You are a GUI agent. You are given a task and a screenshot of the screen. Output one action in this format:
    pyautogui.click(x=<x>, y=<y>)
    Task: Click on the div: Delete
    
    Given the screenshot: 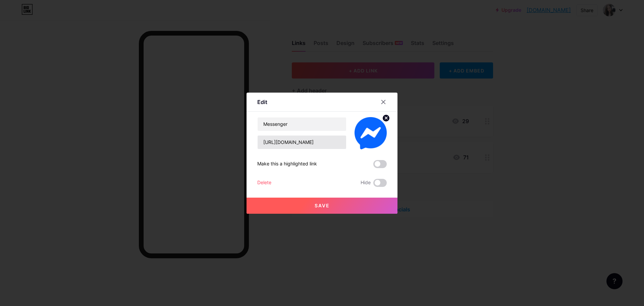 What is the action you would take?
    pyautogui.click(x=264, y=182)
    